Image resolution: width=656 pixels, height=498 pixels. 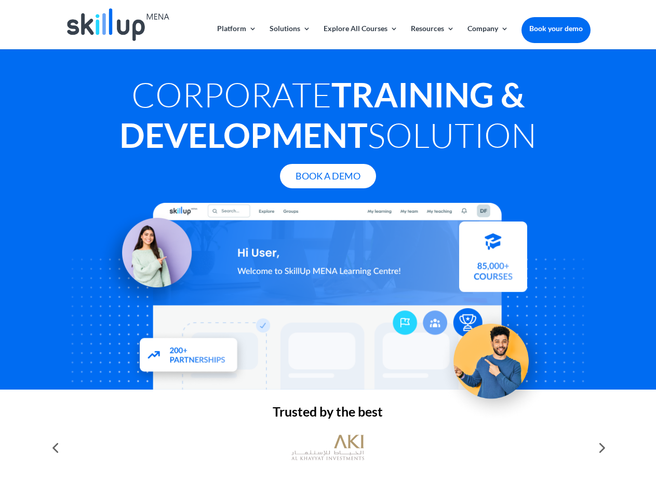 I want to click on img: Upskill your workforce - SkillUp, so click(x=496, y=360).